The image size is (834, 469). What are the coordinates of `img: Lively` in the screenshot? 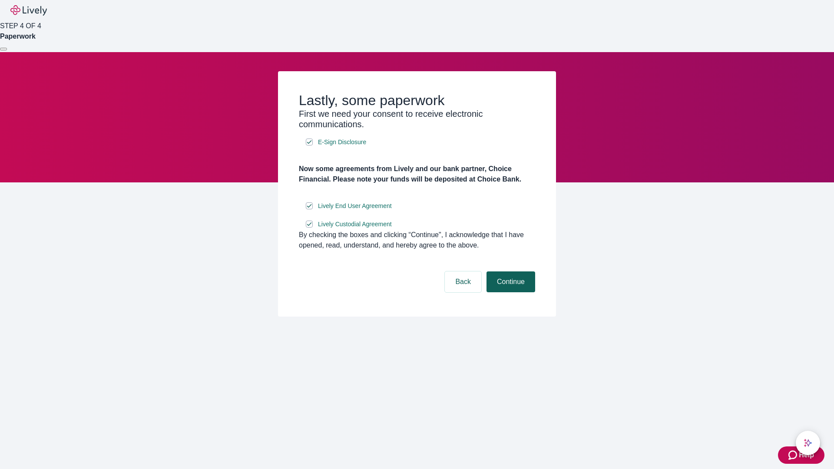 It's located at (29, 10).